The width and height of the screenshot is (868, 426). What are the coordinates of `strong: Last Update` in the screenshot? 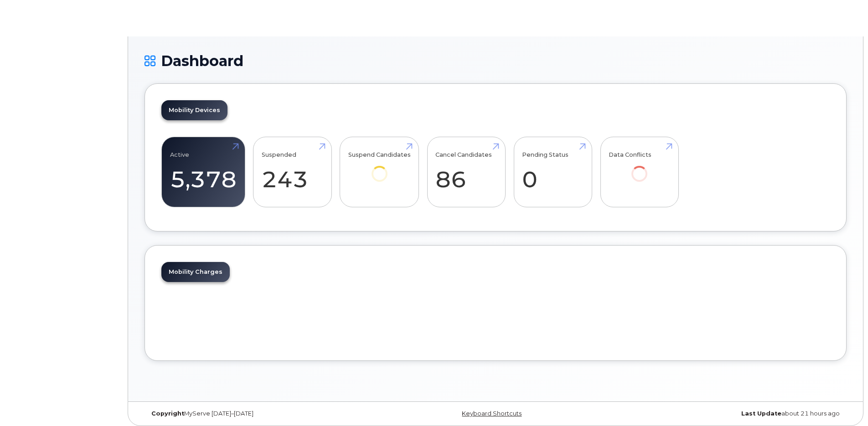 It's located at (761, 414).